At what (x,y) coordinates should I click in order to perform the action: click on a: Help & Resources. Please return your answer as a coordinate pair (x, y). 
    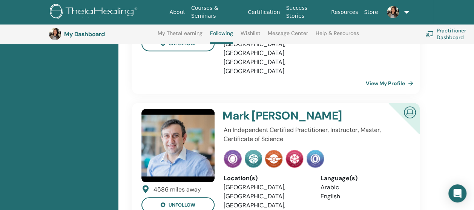
    Looking at the image, I should click on (337, 36).